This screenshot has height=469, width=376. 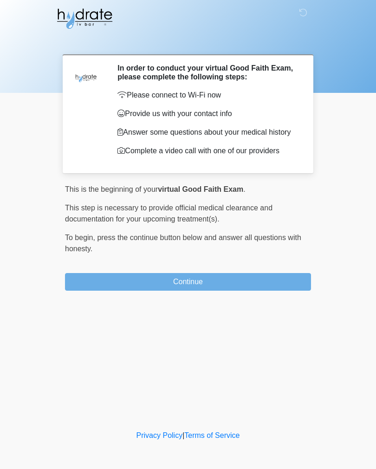 What do you see at coordinates (169, 213) in the screenshot?
I see `span: This step is necessary to provide official medical clearance and documentation for your upcoming ...` at bounding box center [169, 213].